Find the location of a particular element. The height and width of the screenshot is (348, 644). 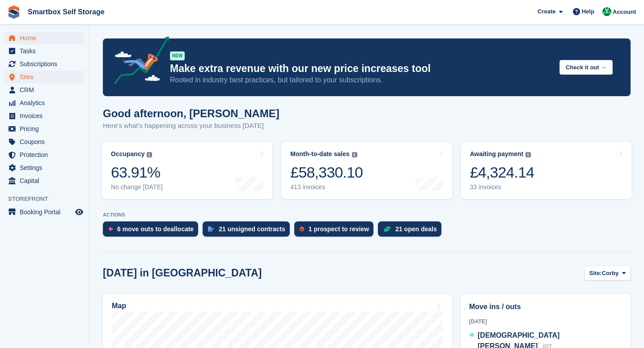

div: Occupancy is located at coordinates (127, 154).